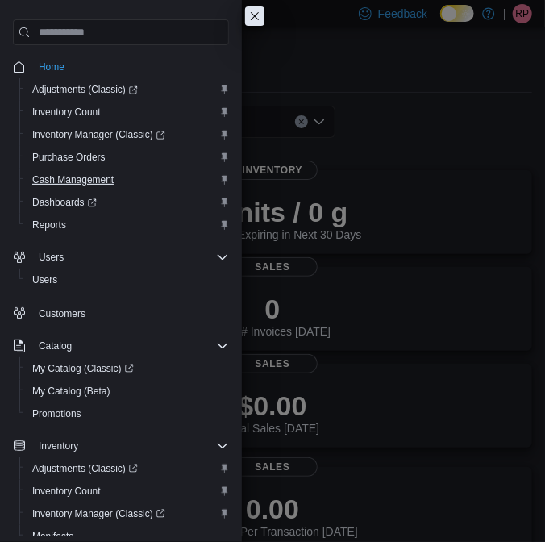 The width and height of the screenshot is (545, 542). What do you see at coordinates (121, 292) in the screenshot?
I see `nav: Complex example` at bounding box center [121, 292].